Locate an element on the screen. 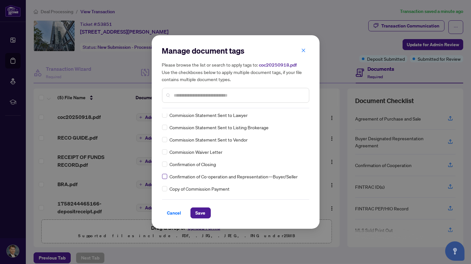 The width and height of the screenshot is (471, 264). span: Save is located at coordinates (200, 213).